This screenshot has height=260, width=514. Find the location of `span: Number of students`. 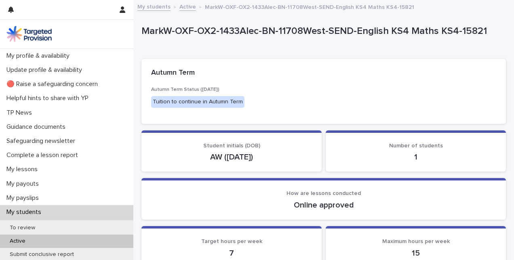

span: Number of students is located at coordinates (416, 146).